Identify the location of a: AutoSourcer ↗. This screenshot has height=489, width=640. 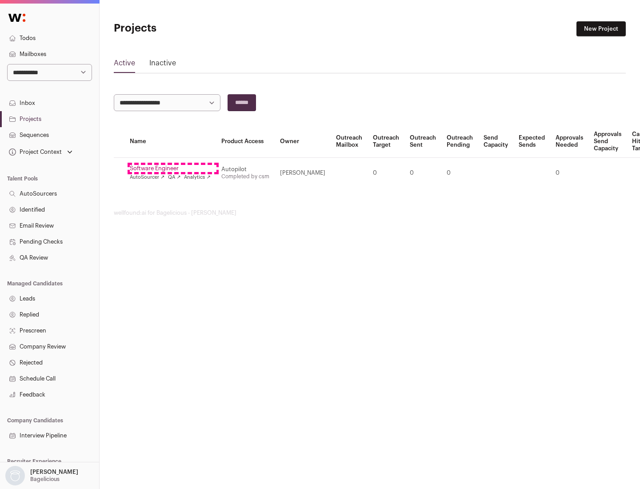
(147, 177).